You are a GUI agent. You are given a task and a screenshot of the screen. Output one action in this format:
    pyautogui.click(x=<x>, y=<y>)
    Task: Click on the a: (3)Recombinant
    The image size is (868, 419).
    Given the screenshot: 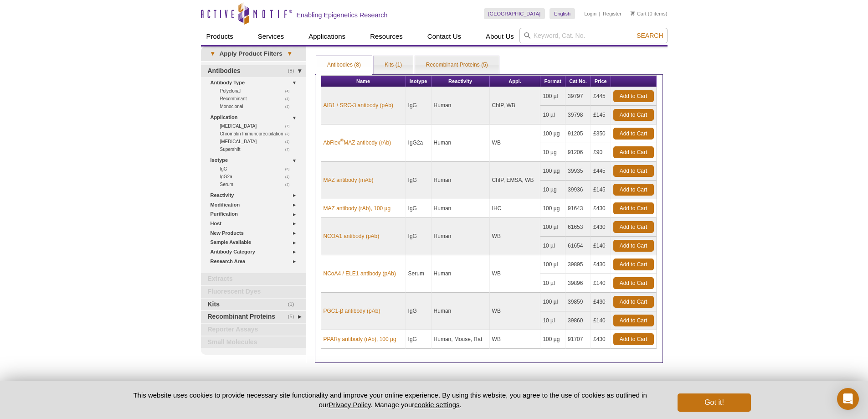 What is the action you would take?
    pyautogui.click(x=258, y=98)
    